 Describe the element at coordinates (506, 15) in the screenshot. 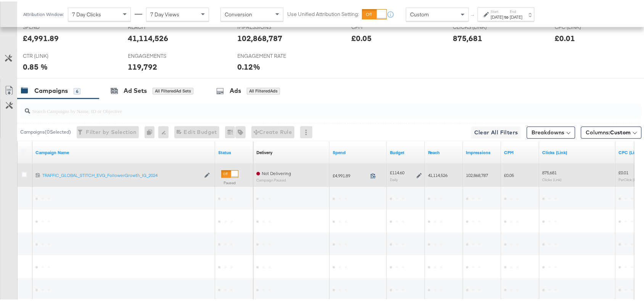

I see `strong: to` at that location.